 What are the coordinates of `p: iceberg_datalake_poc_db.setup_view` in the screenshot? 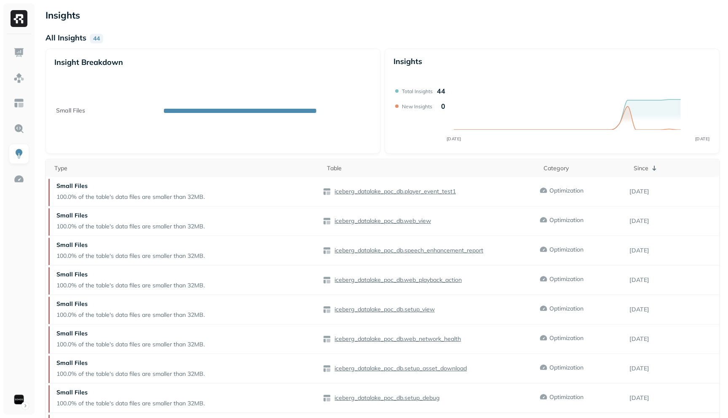 It's located at (384, 309).